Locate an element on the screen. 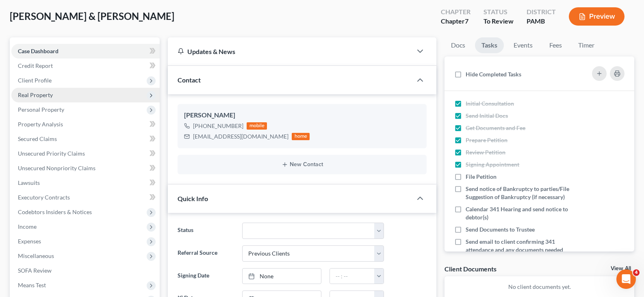 The height and width of the screenshot is (297, 644). a: Timer is located at coordinates (586, 45).